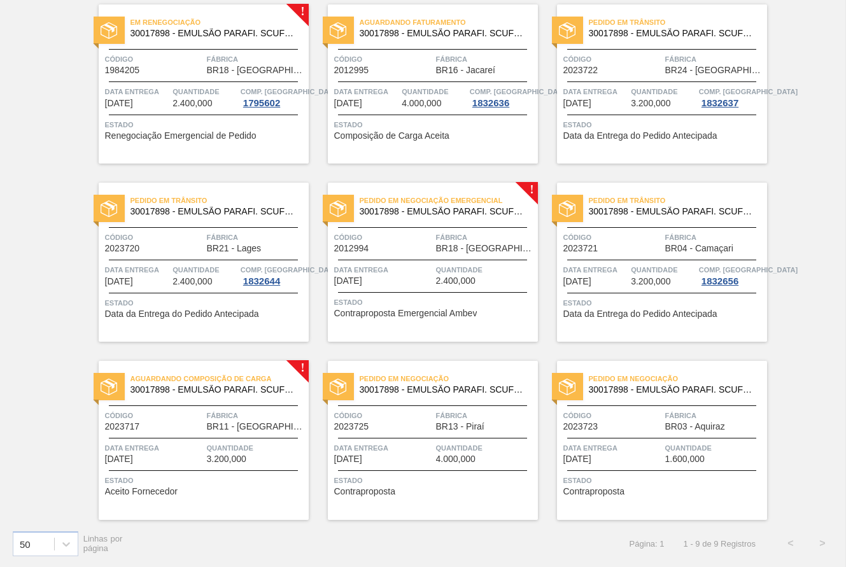 Image resolution: width=846 pixels, height=567 pixels. What do you see at coordinates (262, 281) in the screenshot?
I see `div: 1832644` at bounding box center [262, 281].